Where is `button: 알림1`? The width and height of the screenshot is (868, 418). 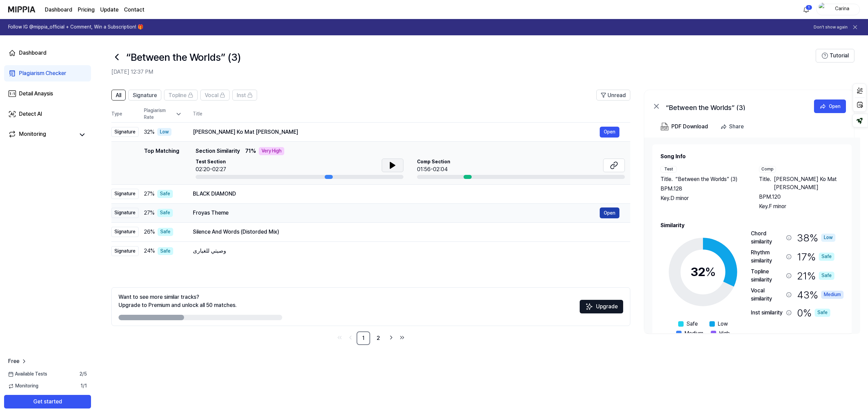
button: 알림1 is located at coordinates (806, 10).